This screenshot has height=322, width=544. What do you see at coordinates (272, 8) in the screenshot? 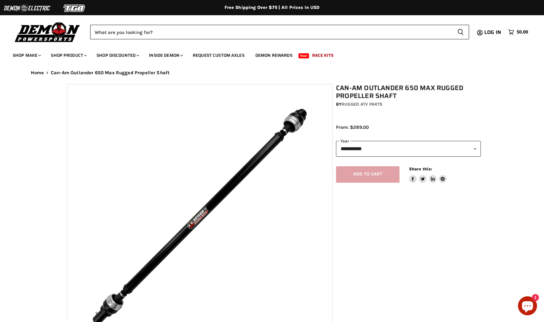
I see `div: Free Shipping Over $75 | All Prices In USD` at bounding box center [272, 8].